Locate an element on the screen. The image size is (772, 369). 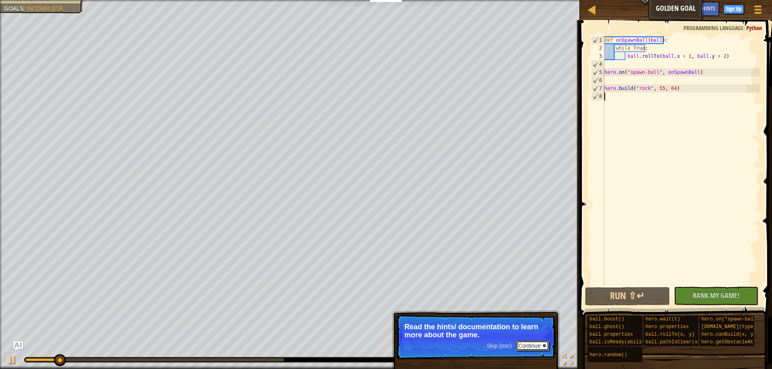
span: hero.canBuild(x, y) is located at coordinates (728, 335).